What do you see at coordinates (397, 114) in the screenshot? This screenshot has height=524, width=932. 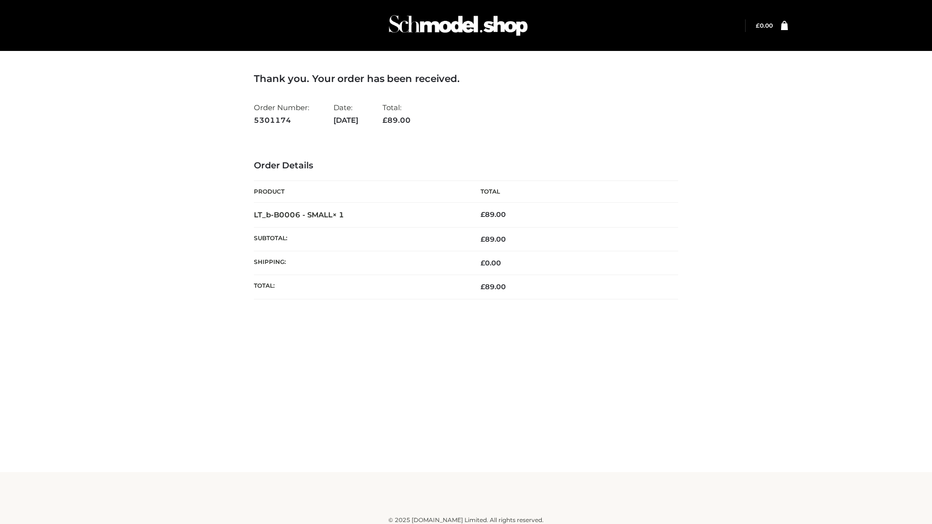 I see `li: Total:` at bounding box center [397, 114].